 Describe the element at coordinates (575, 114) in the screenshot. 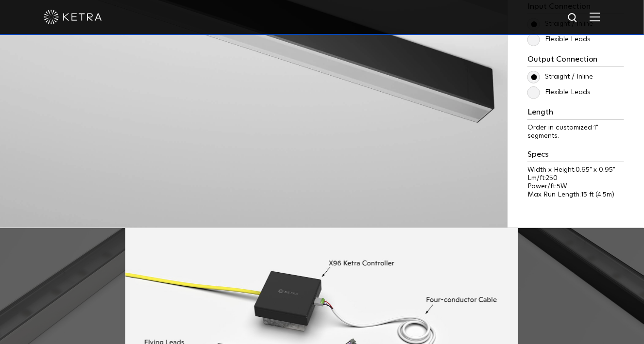

I see `h3: Length` at that location.